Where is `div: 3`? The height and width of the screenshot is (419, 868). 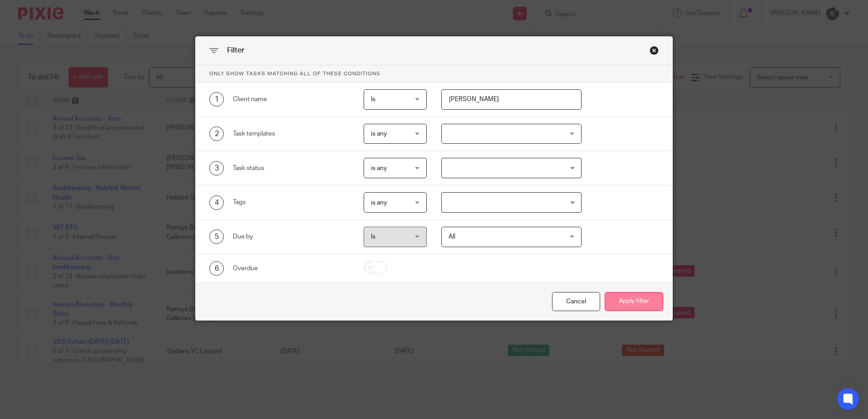 div: 3 is located at coordinates (217, 168).